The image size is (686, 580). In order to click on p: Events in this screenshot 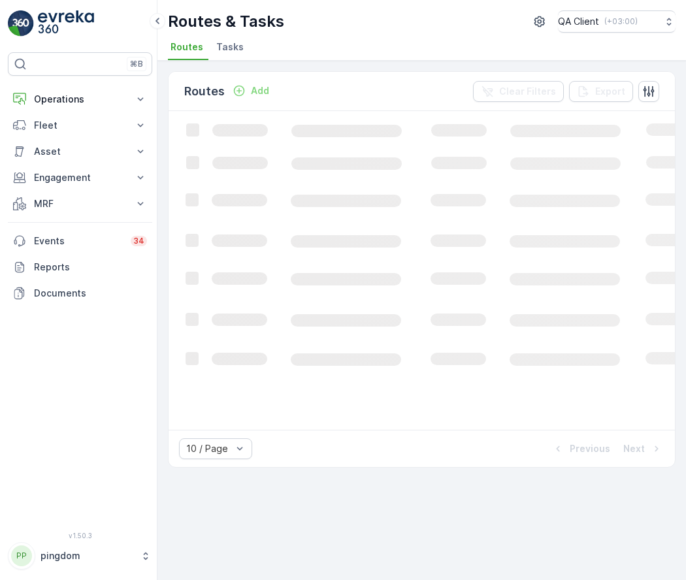, I will do `click(78, 241)`.